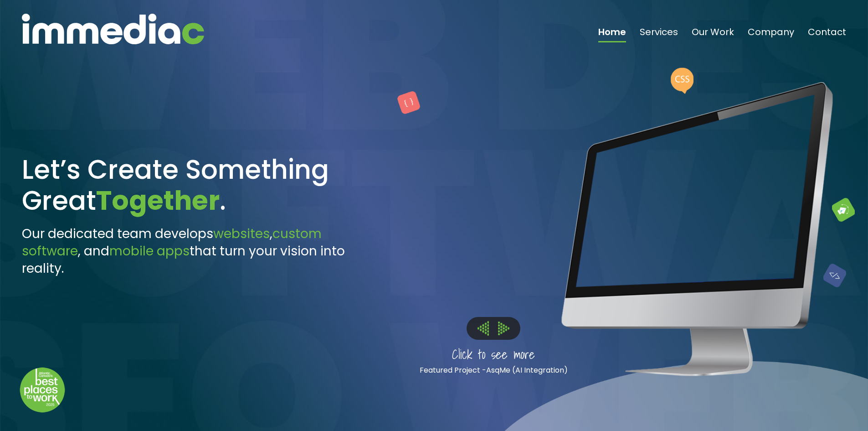 The height and width of the screenshot is (431, 868). I want to click on img: Right%20Arrow.png, so click(503, 328).